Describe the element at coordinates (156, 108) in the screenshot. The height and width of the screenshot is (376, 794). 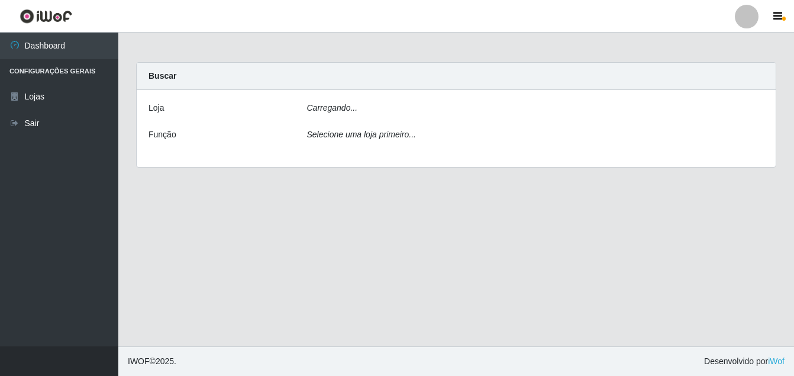
I see `label: Loja` at that location.